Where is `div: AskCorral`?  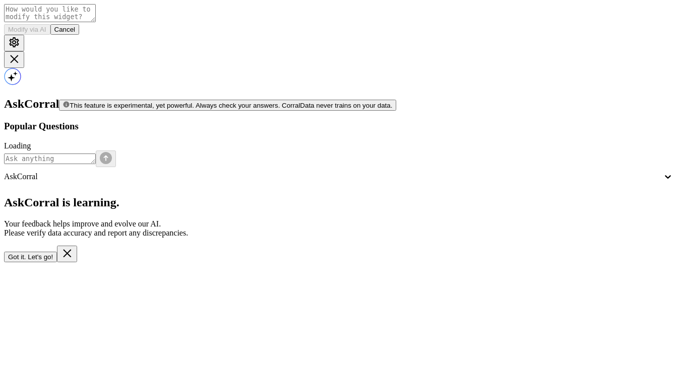 div: AskCorral is located at coordinates (333, 177).